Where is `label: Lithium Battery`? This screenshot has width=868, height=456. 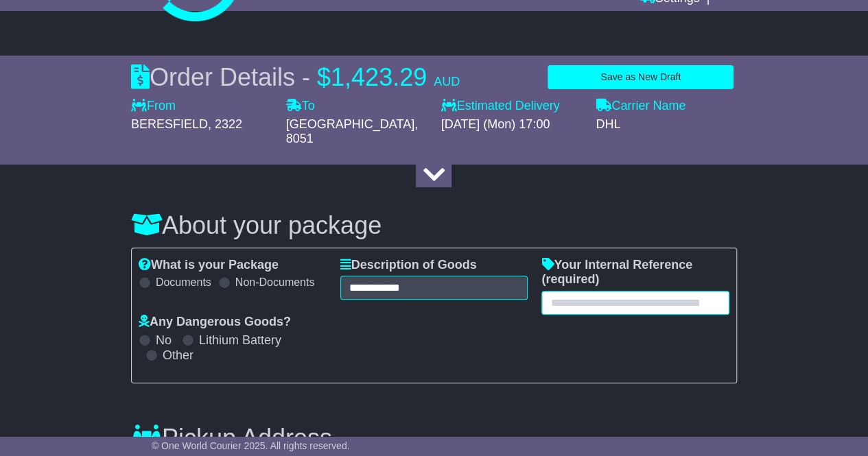 label: Lithium Battery is located at coordinates (241, 341).